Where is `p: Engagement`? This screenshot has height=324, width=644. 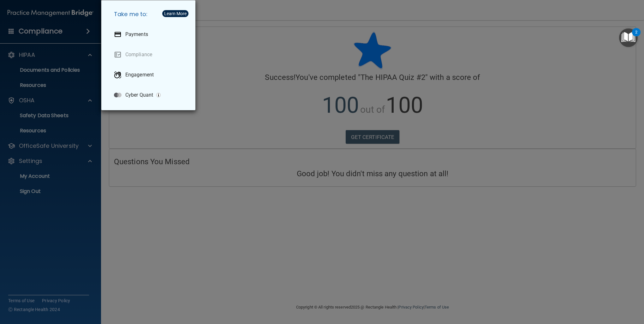 p: Engagement is located at coordinates (139, 75).